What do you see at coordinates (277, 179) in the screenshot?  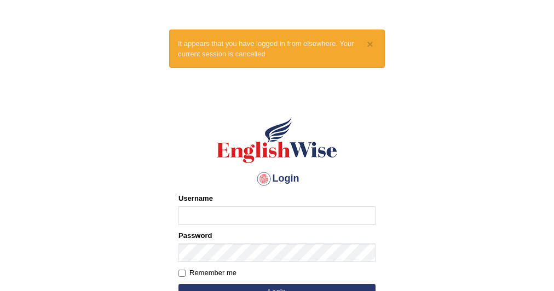 I see `h4: Login` at bounding box center [277, 179].